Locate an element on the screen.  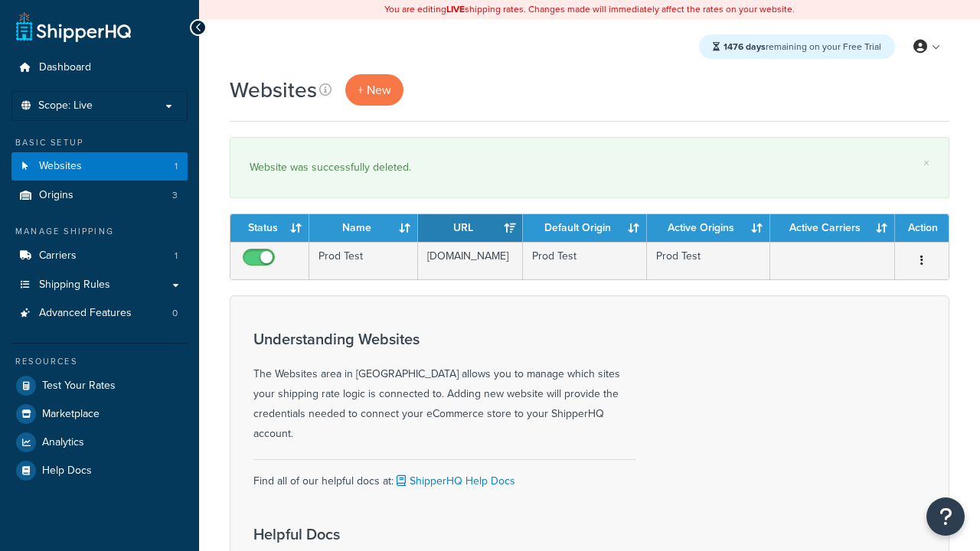
th: Active Carriers: activate to sort column ascending is located at coordinates (832, 228).